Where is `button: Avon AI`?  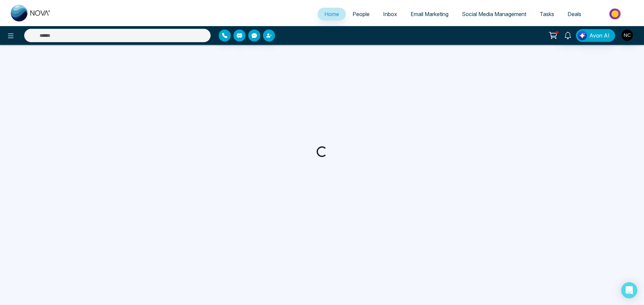
button: Avon AI is located at coordinates (595, 36).